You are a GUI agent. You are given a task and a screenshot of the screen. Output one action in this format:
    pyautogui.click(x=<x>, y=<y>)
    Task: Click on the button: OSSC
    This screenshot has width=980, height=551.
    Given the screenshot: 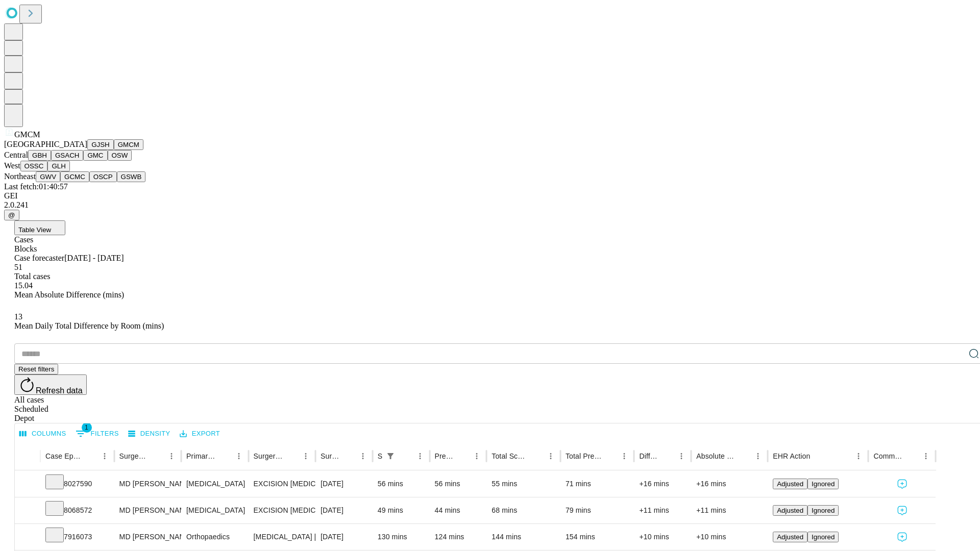 What is the action you would take?
    pyautogui.click(x=35, y=166)
    